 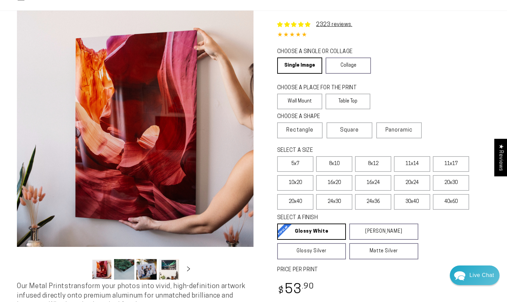 I want to click on div: Chat widget toggle, so click(x=474, y=275).